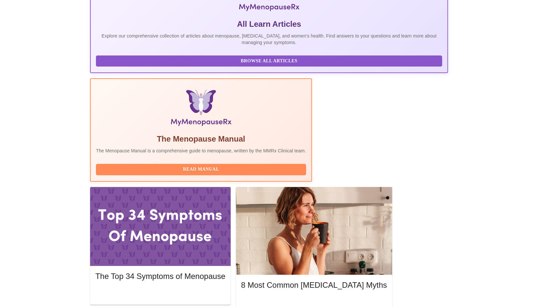  I want to click on p: The Menopause Manual is a comprehensive guide to menopause, written by the MMRx Clinical team., so click(201, 151).